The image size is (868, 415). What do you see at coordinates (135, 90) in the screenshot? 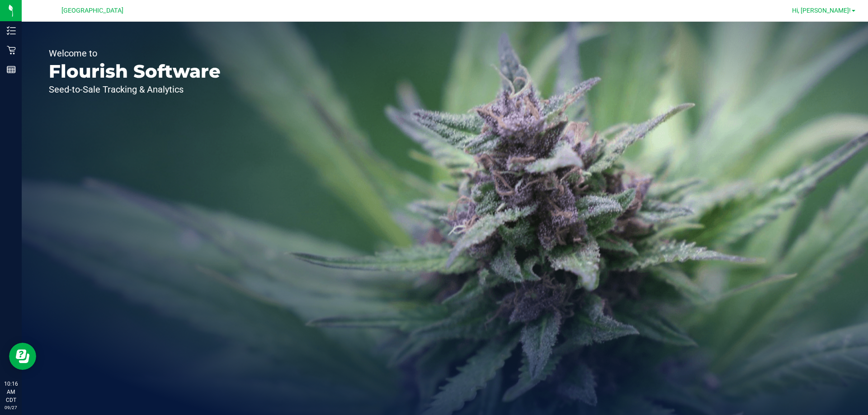
I see `p: Seed-to-Sale Tracking & Analytics` at bounding box center [135, 90].